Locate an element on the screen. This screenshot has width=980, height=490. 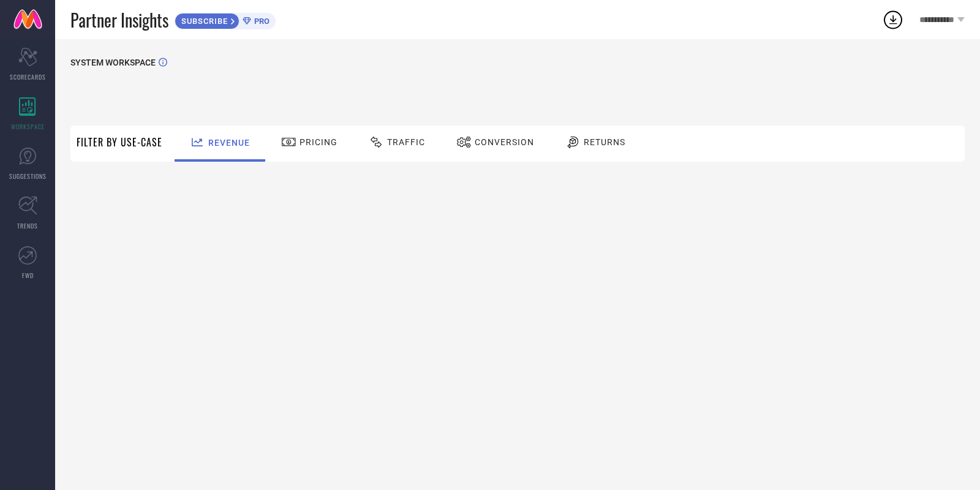
a: SUBSCRIBEPRO is located at coordinates (225, 20).